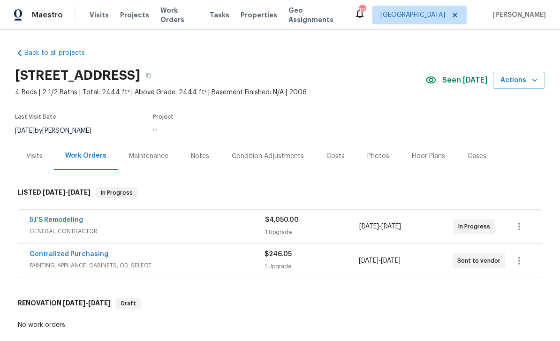 This screenshot has height=341, width=560. What do you see at coordinates (200, 156) in the screenshot?
I see `div: Notes` at bounding box center [200, 156].